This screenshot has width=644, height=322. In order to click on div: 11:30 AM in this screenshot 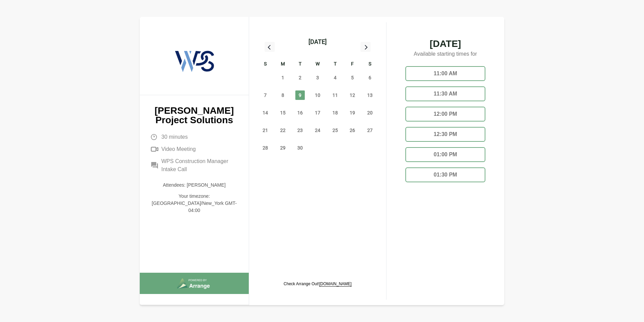, I will do `click(445, 94)`.